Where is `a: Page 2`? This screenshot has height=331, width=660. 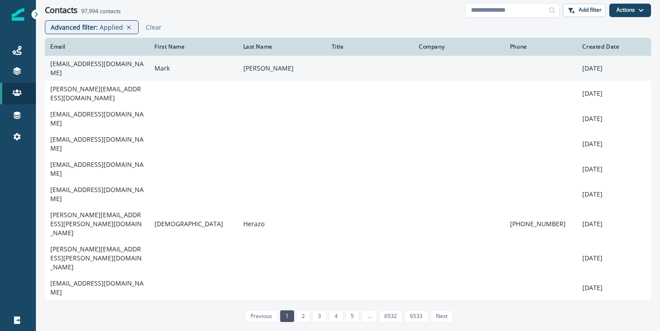
a: Page 2 is located at coordinates (303, 316).